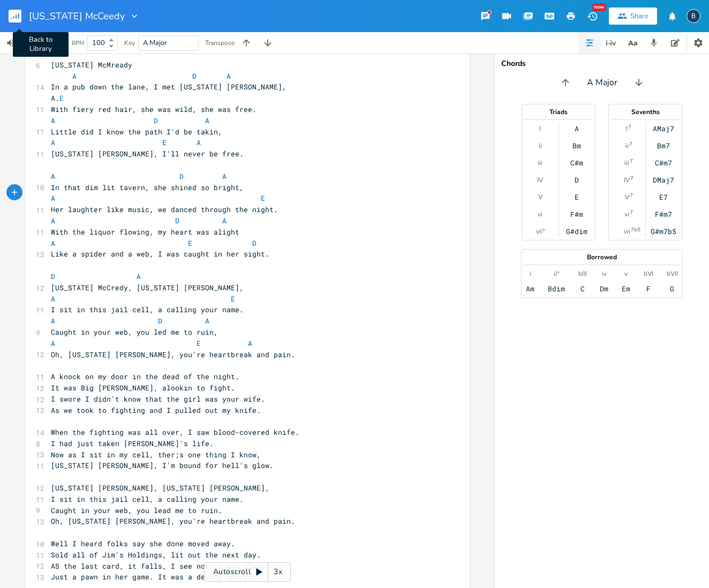 This screenshot has height=588, width=709. Describe the element at coordinates (165, 210) in the screenshot. I see `span: Her laughter like music, we danced through the night.` at that location.